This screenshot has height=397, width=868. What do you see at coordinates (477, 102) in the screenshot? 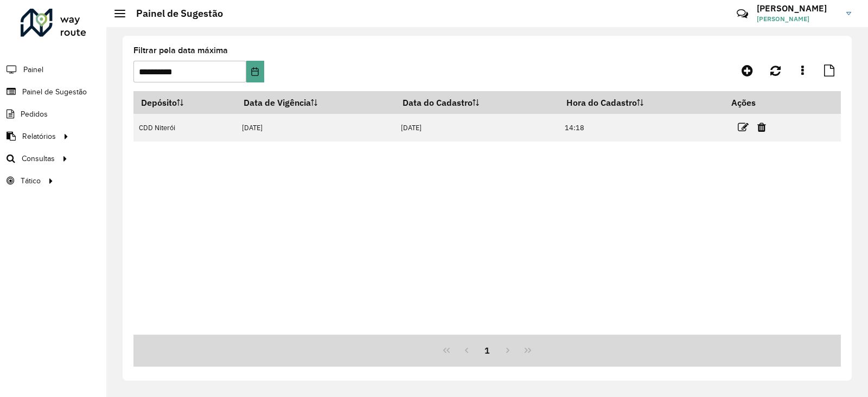
I see `th: Data do Cadastro` at bounding box center [477, 102].